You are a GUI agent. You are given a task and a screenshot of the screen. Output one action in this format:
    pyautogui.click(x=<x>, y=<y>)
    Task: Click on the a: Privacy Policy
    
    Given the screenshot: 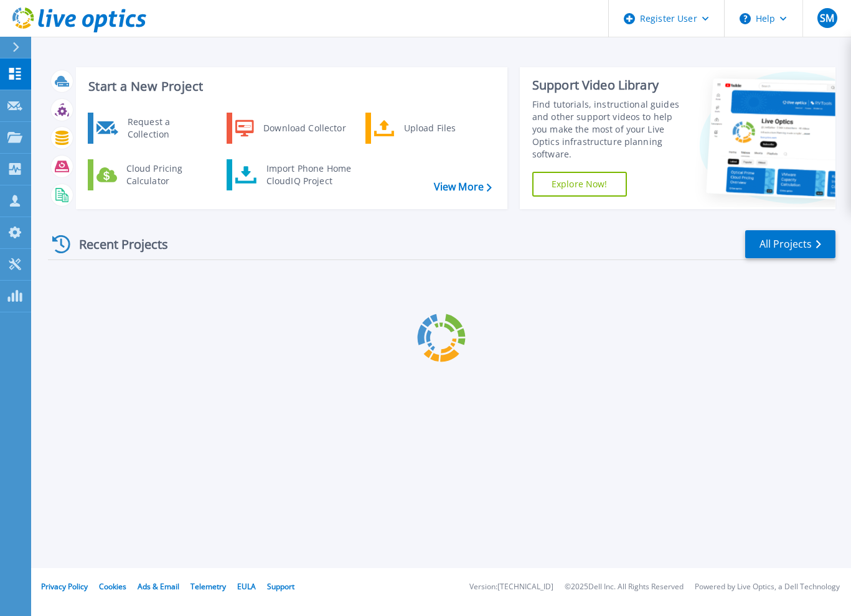 What is the action you would take?
    pyautogui.click(x=64, y=586)
    